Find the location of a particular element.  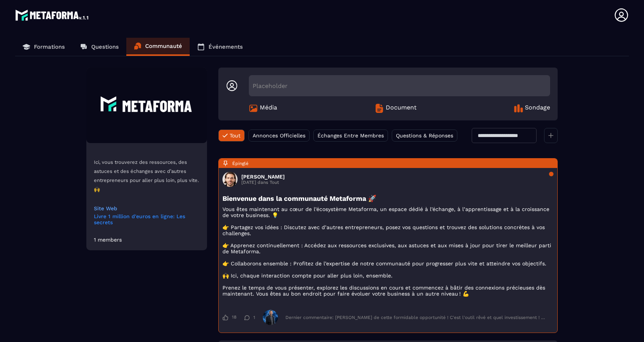

img: Community background is located at coordinates (147, 106).